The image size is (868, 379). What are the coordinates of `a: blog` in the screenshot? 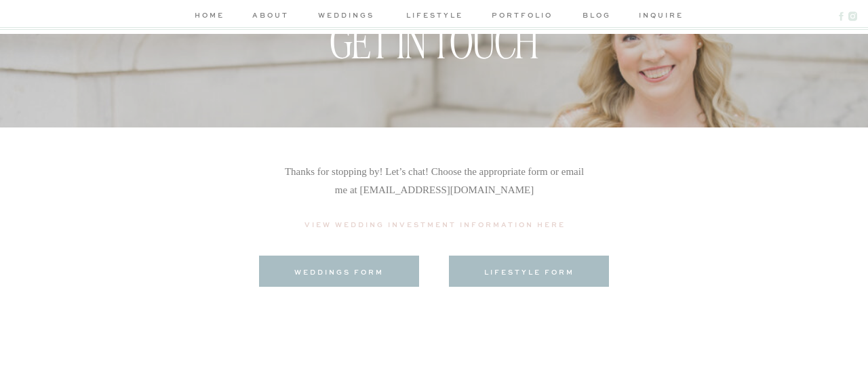 It's located at (597, 16).